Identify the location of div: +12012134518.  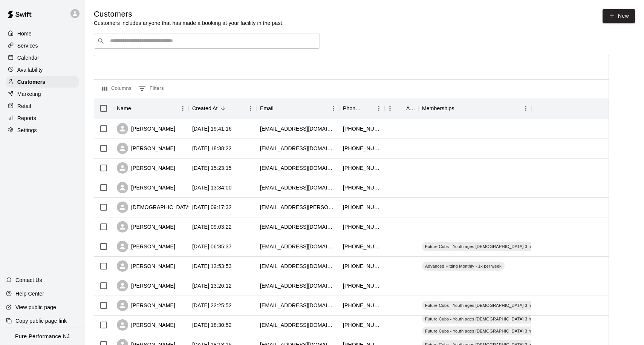
(361, 286).